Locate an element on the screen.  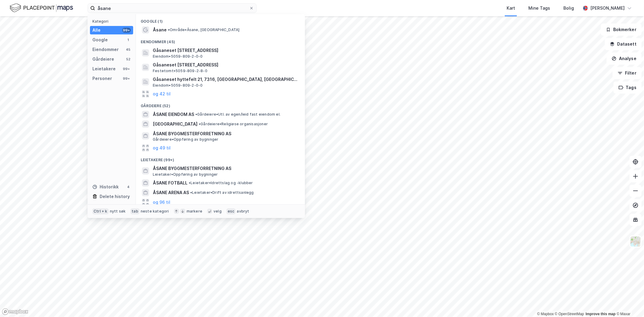
div: Eiendommer (45) is located at coordinates (220, 40).